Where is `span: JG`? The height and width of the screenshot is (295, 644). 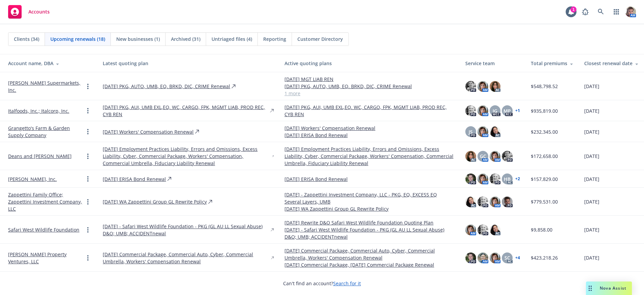
span: JG is located at coordinates (495, 111).